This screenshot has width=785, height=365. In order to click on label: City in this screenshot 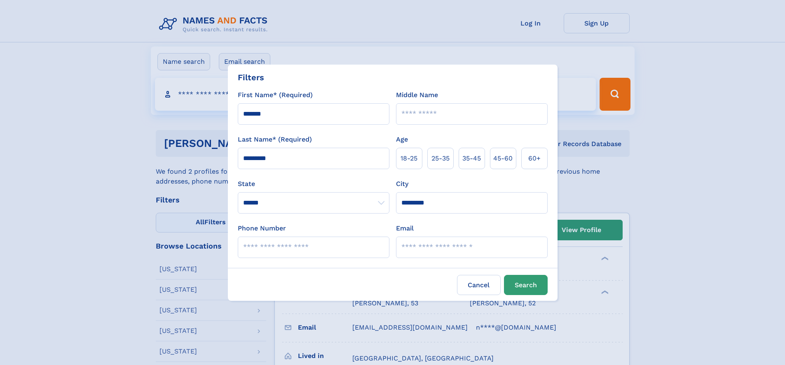, I will do `click(402, 184)`.